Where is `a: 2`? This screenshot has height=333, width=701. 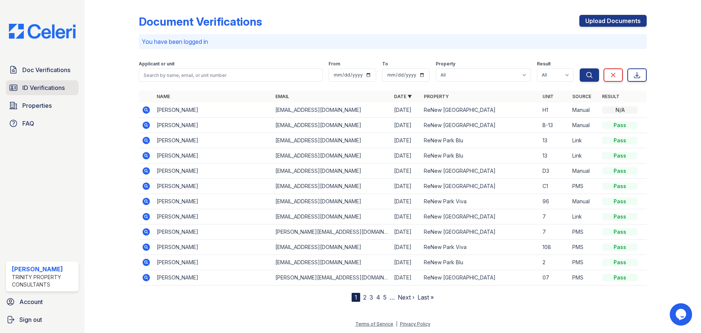 a: 2 is located at coordinates (365, 298).